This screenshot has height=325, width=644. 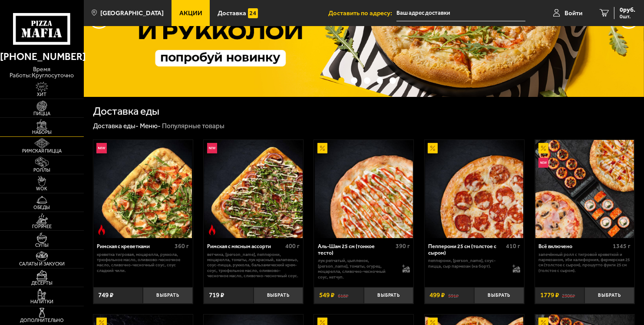 What do you see at coordinates (252, 13) in the screenshot?
I see `img: 15daf4d41897b9f0e9f617042186c801.svg` at bounding box center [252, 13].